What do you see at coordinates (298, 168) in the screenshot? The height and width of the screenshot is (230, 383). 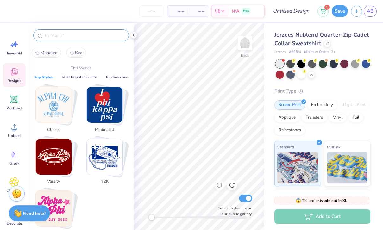 I see `img: Standard` at bounding box center [298, 168].